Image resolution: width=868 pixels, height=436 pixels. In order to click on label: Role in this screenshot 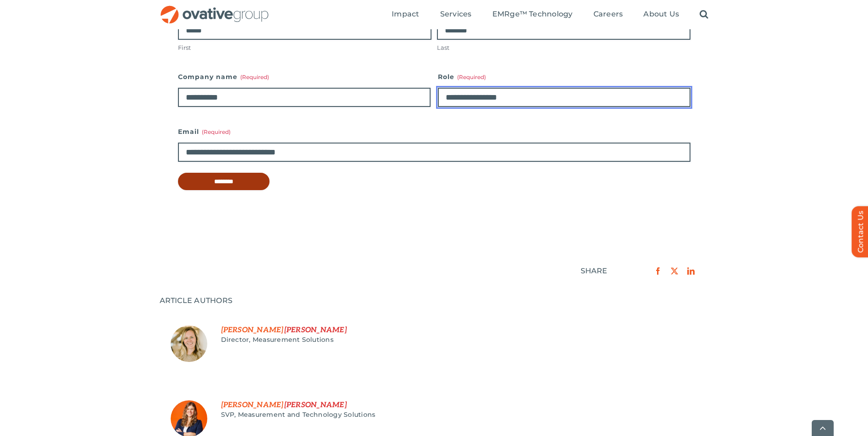, I will do `click(564, 77)`.